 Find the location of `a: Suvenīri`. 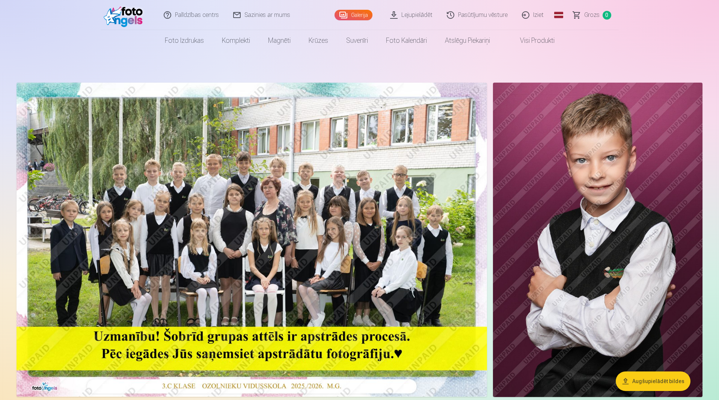

a: Suvenīri is located at coordinates (357, 41).